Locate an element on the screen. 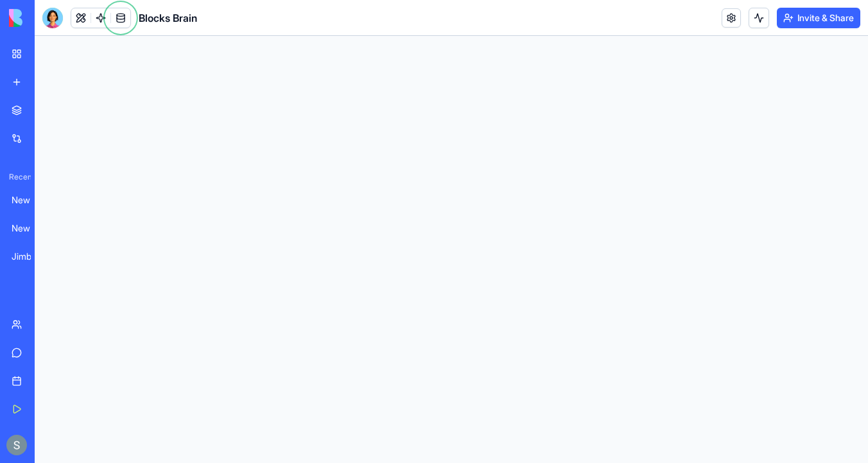 The width and height of the screenshot is (868, 463). button: Invite & Share is located at coordinates (818, 18).